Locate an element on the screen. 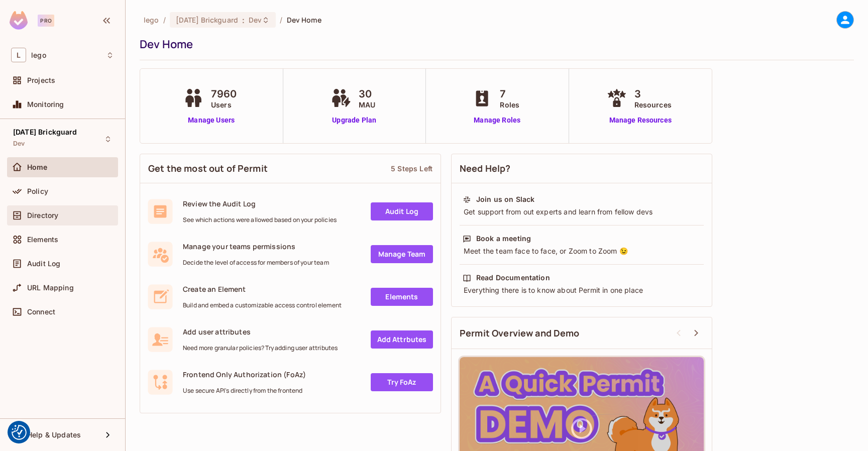 The image size is (868, 451). span: Connect is located at coordinates (41, 311).